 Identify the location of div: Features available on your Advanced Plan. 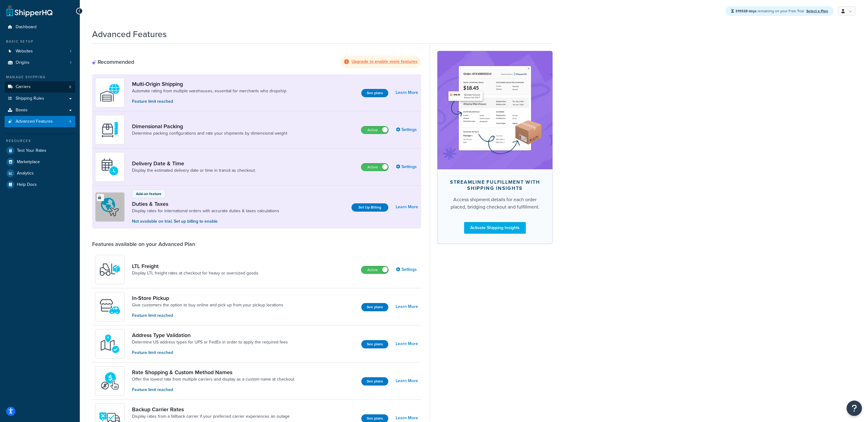
(144, 244).